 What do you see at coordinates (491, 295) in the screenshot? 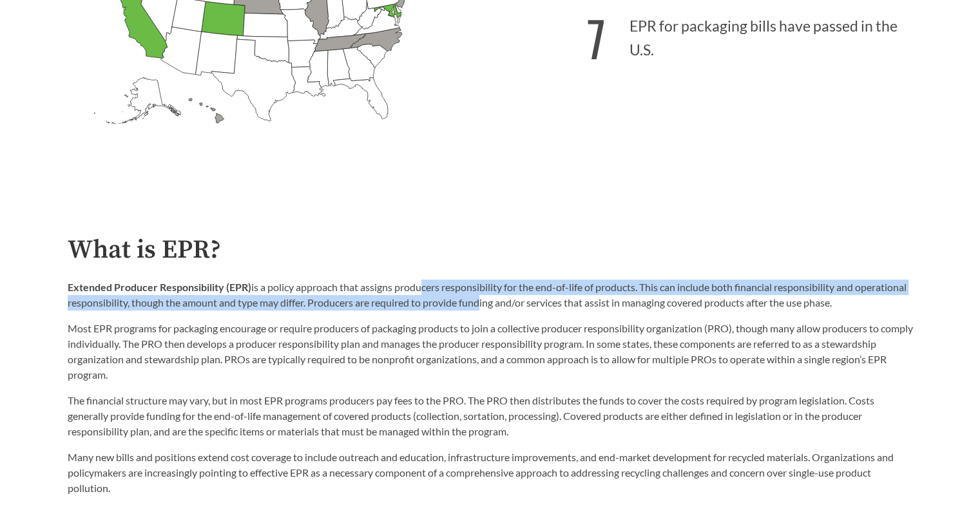
I see `p: is a policy approach that assigns producers responsibility for the end-of-life of products. This ...` at bounding box center [491, 295].